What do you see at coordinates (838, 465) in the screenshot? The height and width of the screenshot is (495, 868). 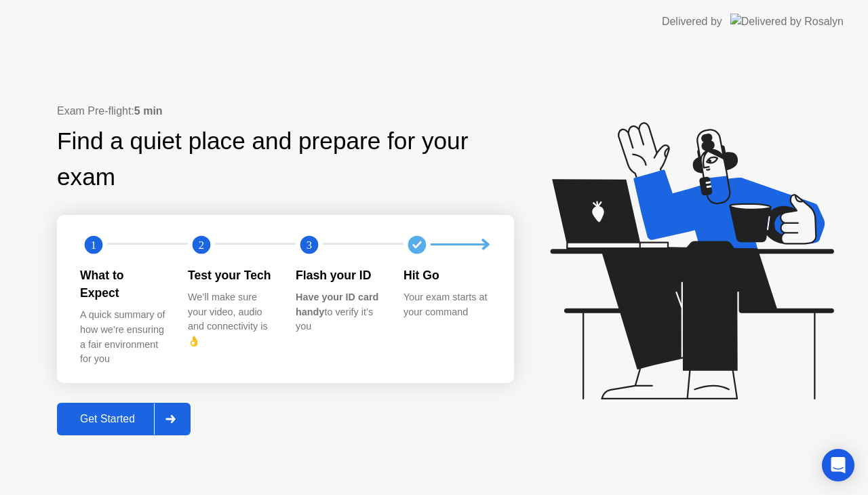 I see `div: Open Intercom Messenger` at bounding box center [838, 465].